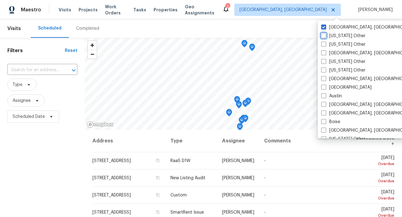 This screenshot has width=402, height=217. Describe the element at coordinates (188, 178) in the screenshot. I see `span: New Listing Audit` at that location.